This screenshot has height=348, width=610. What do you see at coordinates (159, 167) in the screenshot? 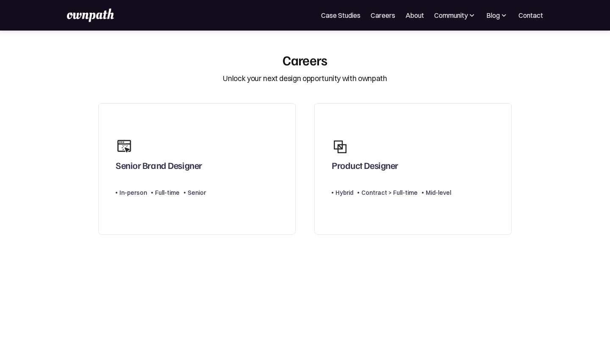
I see `div: Senior Brand Designer` at bounding box center [159, 167].